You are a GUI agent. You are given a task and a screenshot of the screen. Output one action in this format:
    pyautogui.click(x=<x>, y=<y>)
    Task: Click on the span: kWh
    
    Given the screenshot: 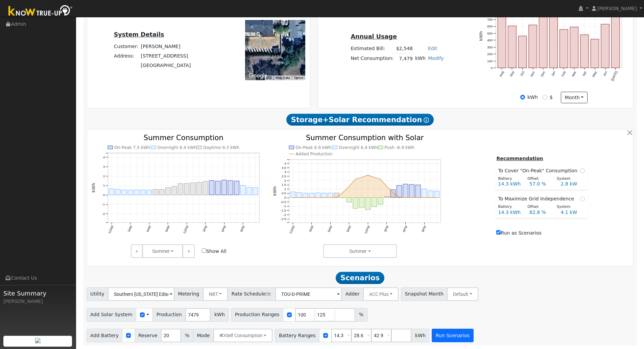 What is the action you would take?
    pyautogui.click(x=420, y=335)
    